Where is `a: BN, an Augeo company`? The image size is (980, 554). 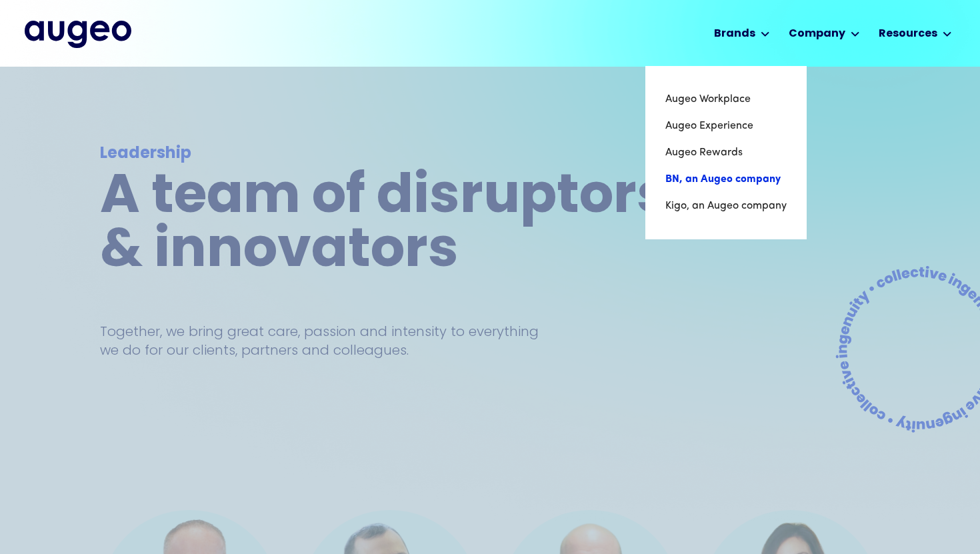 a: BN, an Augeo company is located at coordinates (726, 179).